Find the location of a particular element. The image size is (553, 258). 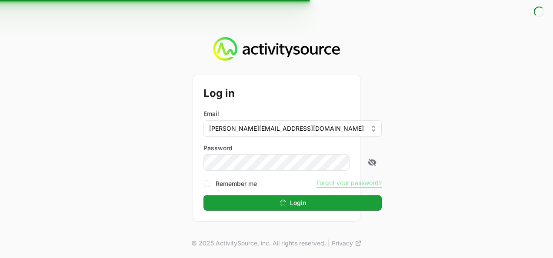

span: Login is located at coordinates (298, 203).